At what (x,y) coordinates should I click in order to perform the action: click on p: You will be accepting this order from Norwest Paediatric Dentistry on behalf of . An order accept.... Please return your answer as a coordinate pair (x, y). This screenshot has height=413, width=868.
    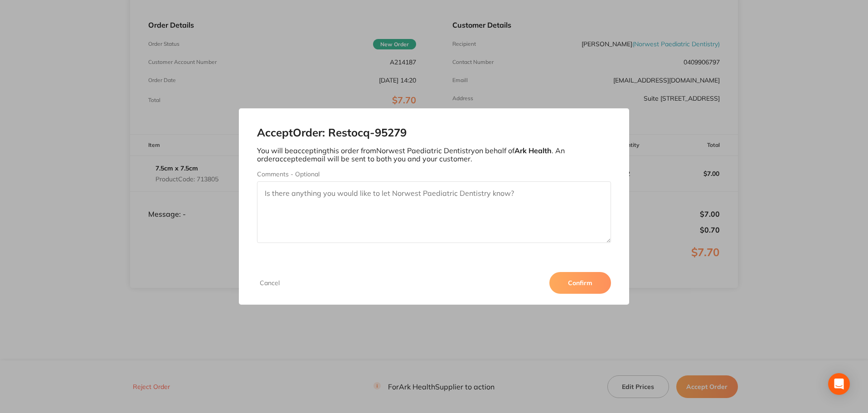
    Looking at the image, I should click on (434, 155).